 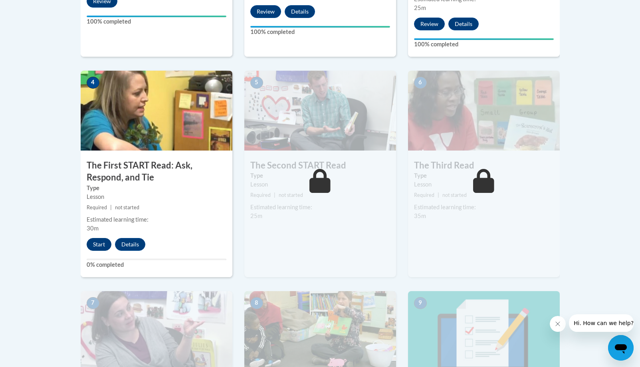 I want to click on span: 30m, so click(x=93, y=228).